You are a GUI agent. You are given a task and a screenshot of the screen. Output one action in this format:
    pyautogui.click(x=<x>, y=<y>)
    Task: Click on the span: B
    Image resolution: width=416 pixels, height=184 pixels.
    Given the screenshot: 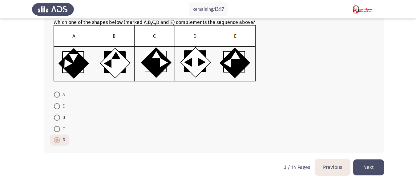 What is the action you would take?
    pyautogui.click(x=63, y=118)
    